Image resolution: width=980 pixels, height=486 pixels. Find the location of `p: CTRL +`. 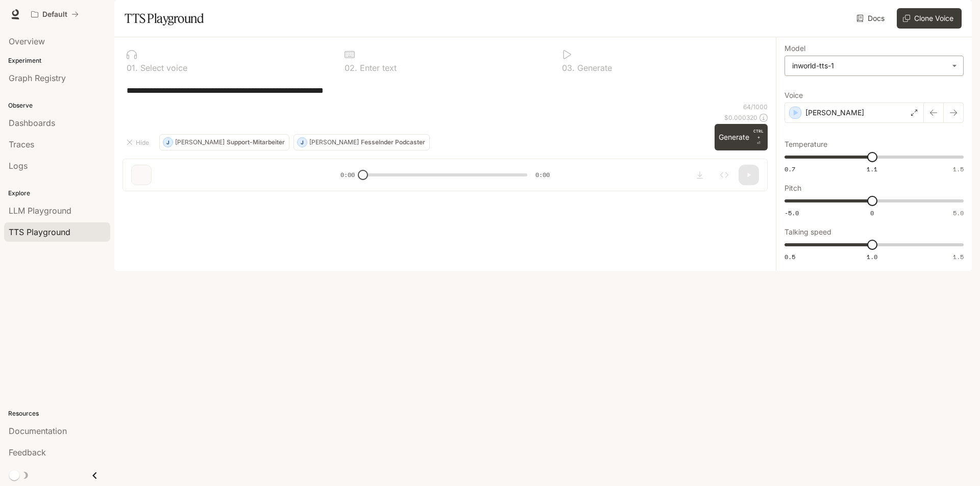

p: CTRL + is located at coordinates (759, 134).